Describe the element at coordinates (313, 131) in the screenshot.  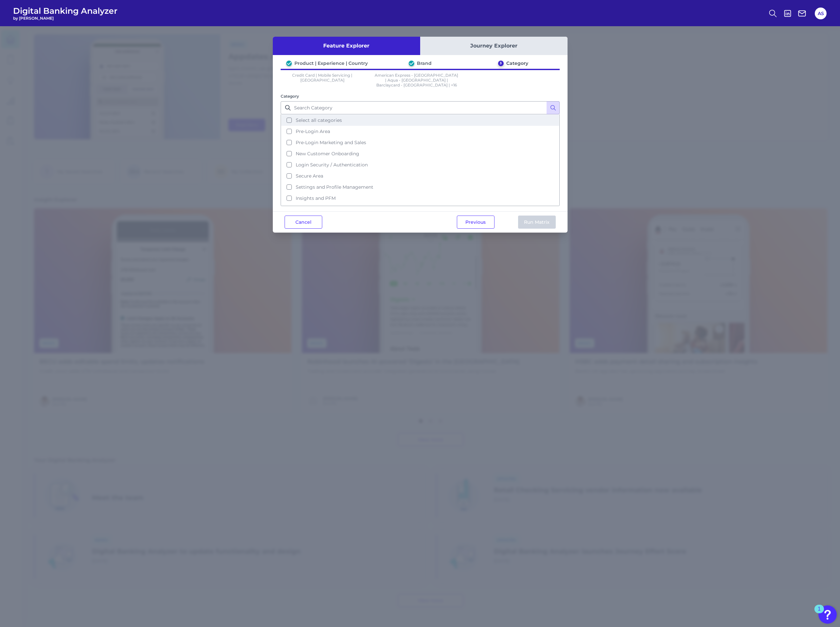
I see `span: Pre-Login Area` at that location.